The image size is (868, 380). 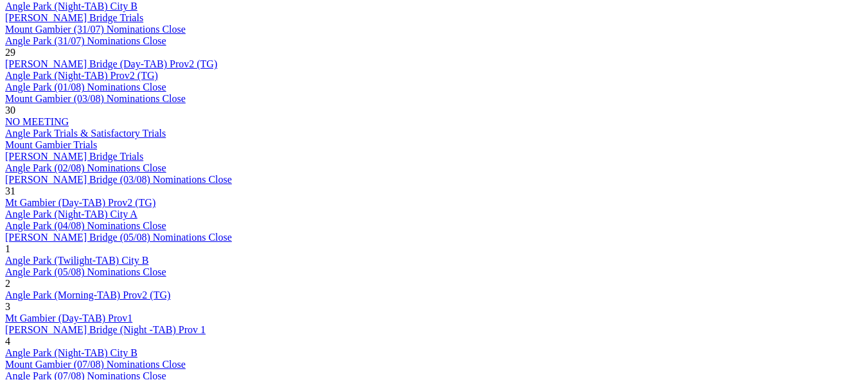 What do you see at coordinates (95, 364) in the screenshot?
I see `a: Mount Gambier (07/08) Nominations Close` at bounding box center [95, 364].